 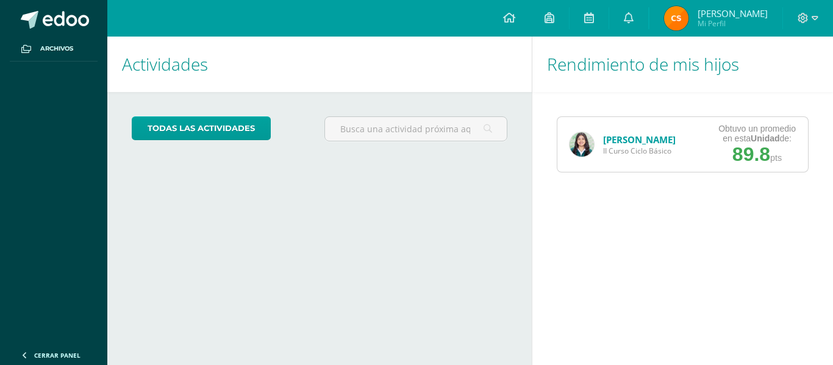 I want to click on span: pts, so click(x=775, y=158).